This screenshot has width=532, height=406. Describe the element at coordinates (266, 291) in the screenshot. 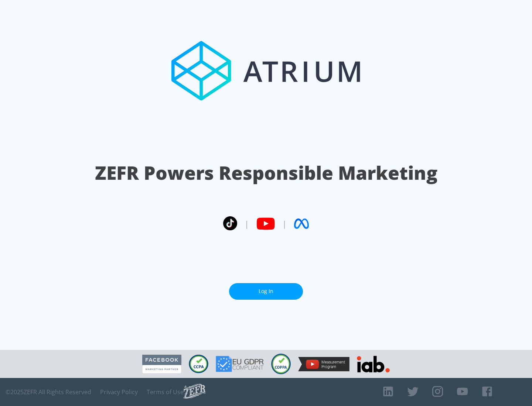

I see `a: Log In` at that location.